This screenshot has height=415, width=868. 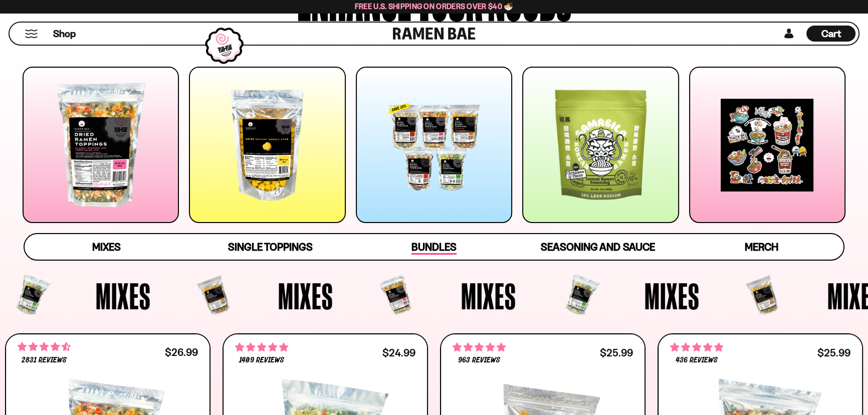 What do you see at coordinates (598, 246) in the screenshot?
I see `a: Seasoning and Sauce` at bounding box center [598, 246].